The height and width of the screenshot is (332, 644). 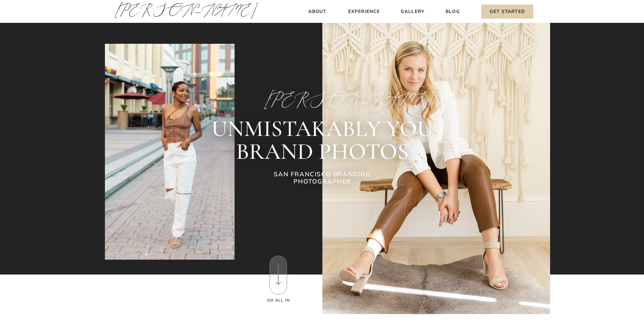 What do you see at coordinates (453, 11) in the screenshot?
I see `h3: Blog` at bounding box center [453, 11].